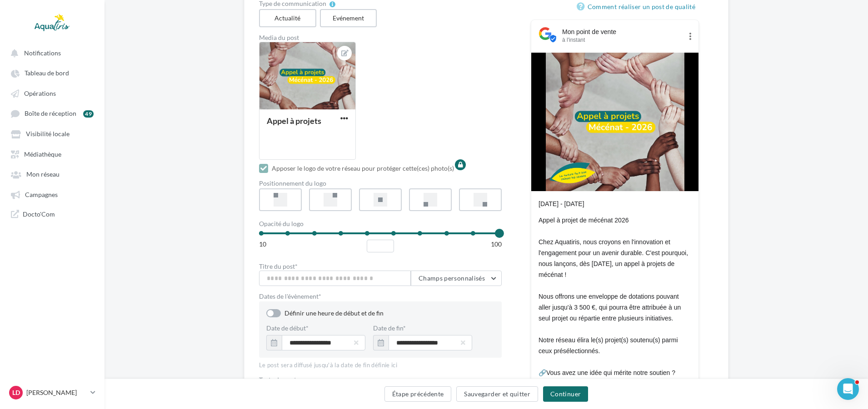  What do you see at coordinates (52, 194) in the screenshot?
I see `a: Campagnes` at bounding box center [52, 194].